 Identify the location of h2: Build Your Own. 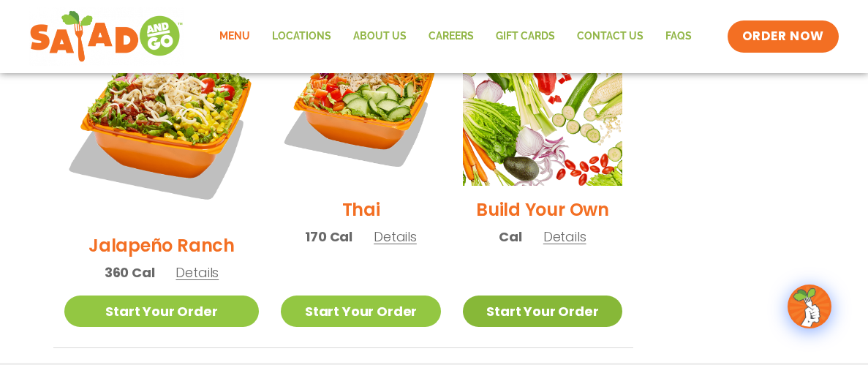
(543, 209).